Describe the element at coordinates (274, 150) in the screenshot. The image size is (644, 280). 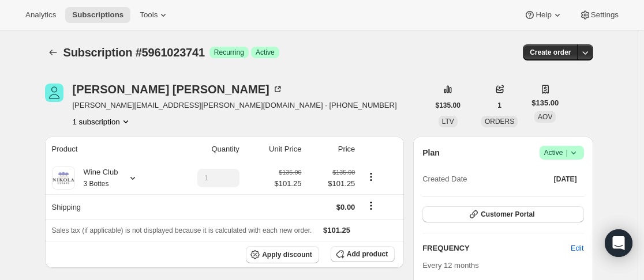
I see `th: Unit Price` at that location.